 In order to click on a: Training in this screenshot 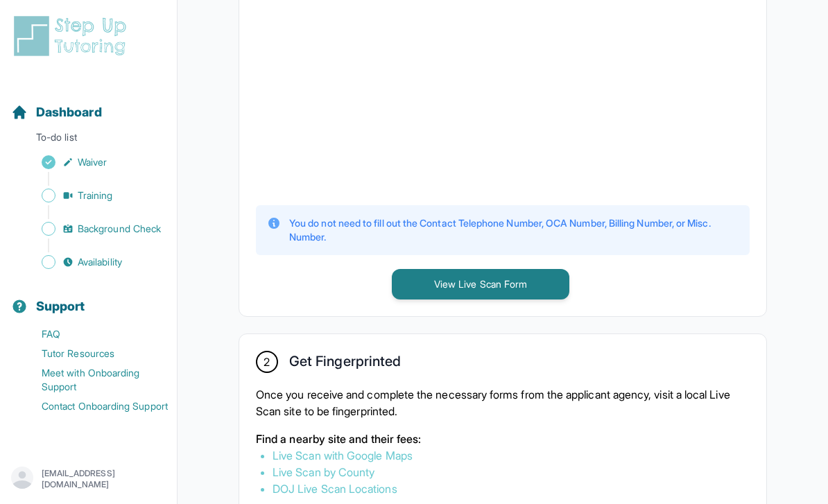, I will do `click(93, 196)`.